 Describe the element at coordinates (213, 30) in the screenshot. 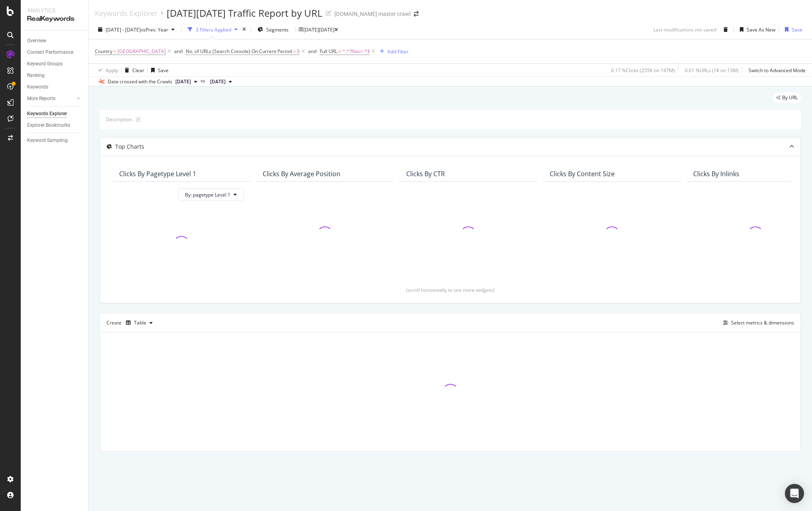

I see `button: 3 Filters Applied` at that location.